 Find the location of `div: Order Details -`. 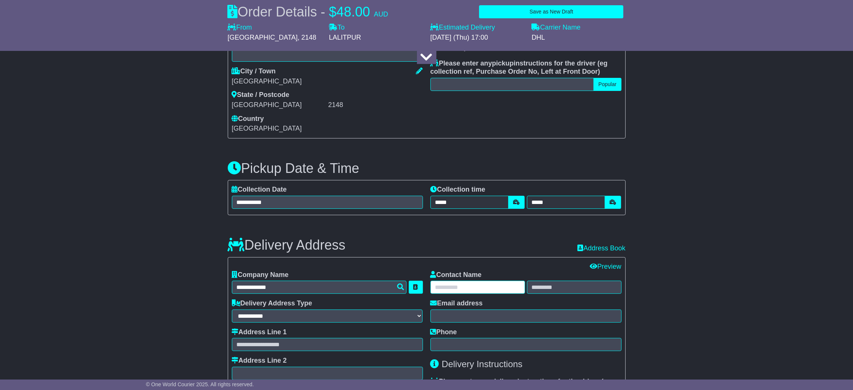

div: Order Details - is located at coordinates (308, 12).